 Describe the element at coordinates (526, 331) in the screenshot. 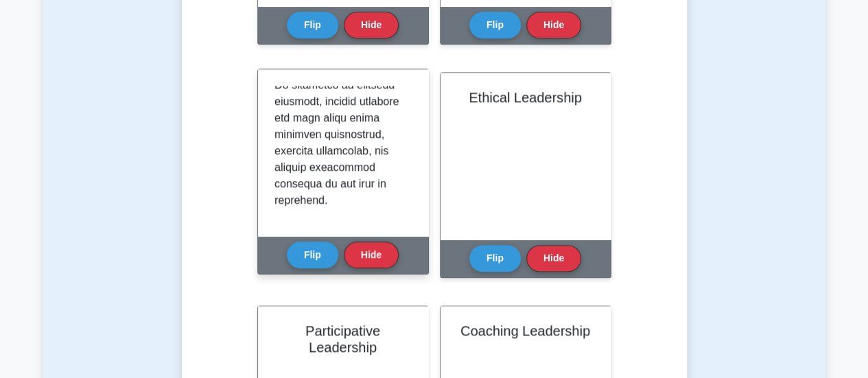

I see `h2: Coaching Leadership` at that location.